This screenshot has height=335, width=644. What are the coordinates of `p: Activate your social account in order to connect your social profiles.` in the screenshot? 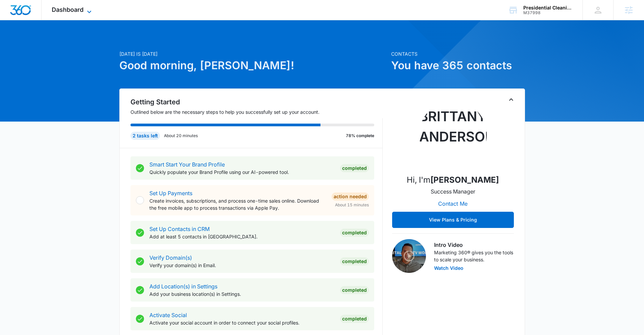 It's located at (242, 322).